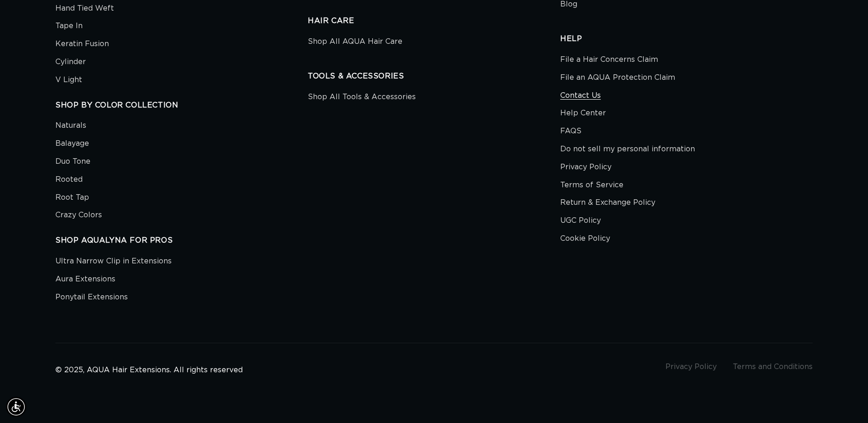 The width and height of the screenshot is (868, 423). What do you see at coordinates (355, 43) in the screenshot?
I see `a: Shop All AQUA Hair Care` at bounding box center [355, 43].